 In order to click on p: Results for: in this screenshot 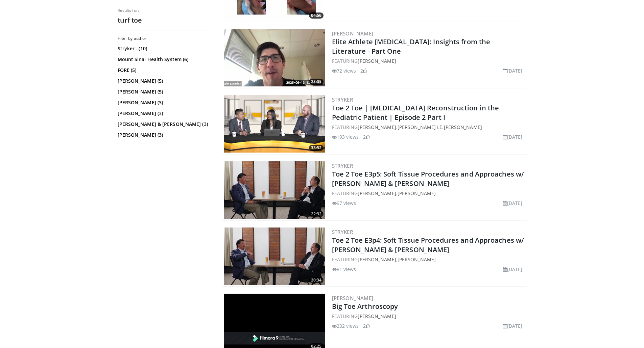, I will do `click(165, 10)`.